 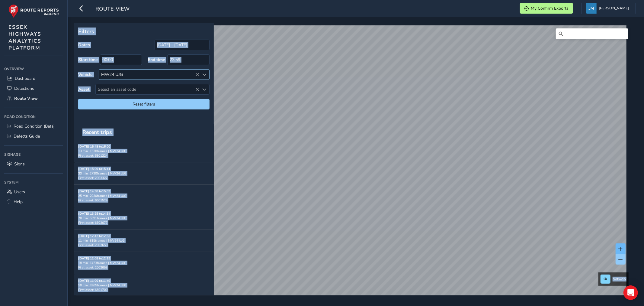 I want to click on span: Signs, so click(x=20, y=164).